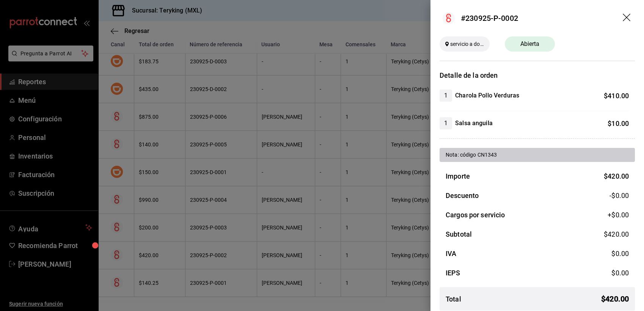 This screenshot has height=311, width=644. Describe the element at coordinates (619, 195) in the screenshot. I see `span: -$0.00` at that location.